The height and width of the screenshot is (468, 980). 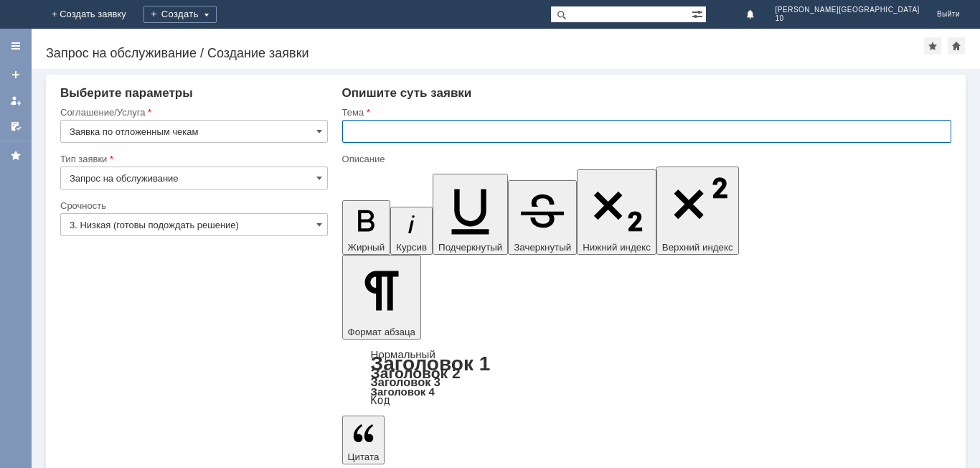 What do you see at coordinates (416, 372) in the screenshot?
I see `a: Заголовок 2` at bounding box center [416, 372].